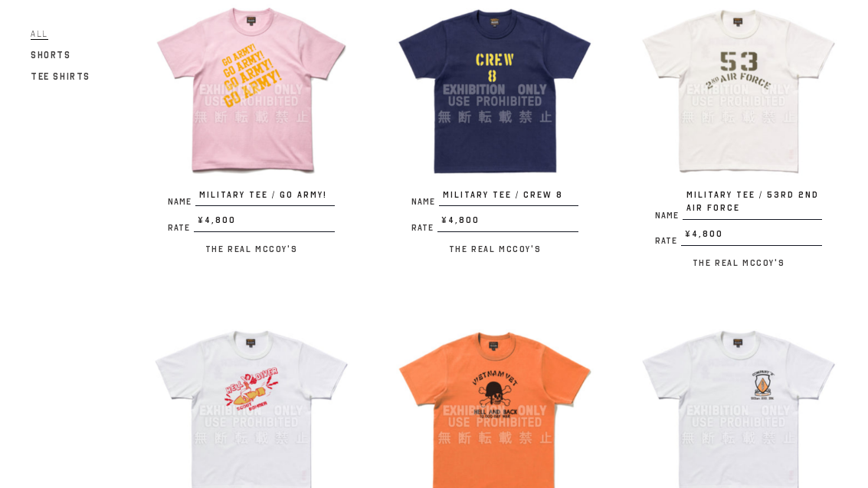 This screenshot has width=868, height=488. Describe the element at coordinates (752, 204) in the screenshot. I see `span: MILITARY TEE / 53rd 2nd AIR FORCE` at that location.